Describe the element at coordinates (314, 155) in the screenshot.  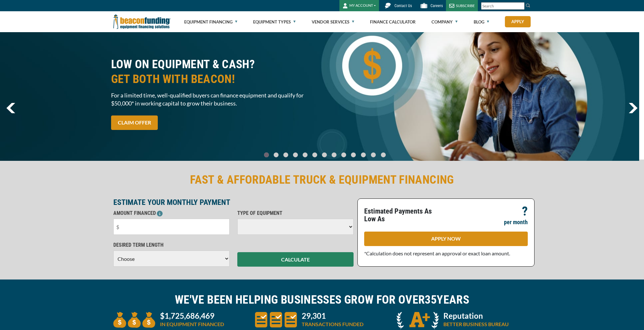
I see `a: Go To Slide 5` at that location.